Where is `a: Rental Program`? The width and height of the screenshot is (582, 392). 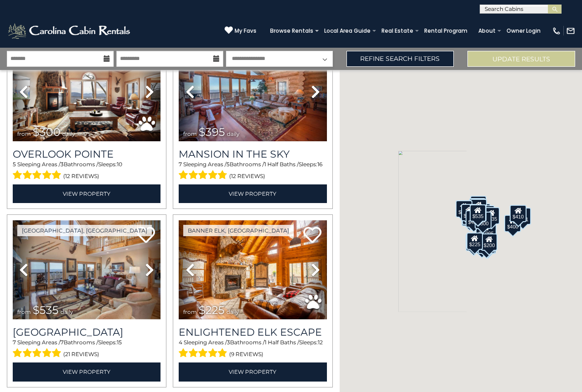
a: Rental Program is located at coordinates (446, 31).